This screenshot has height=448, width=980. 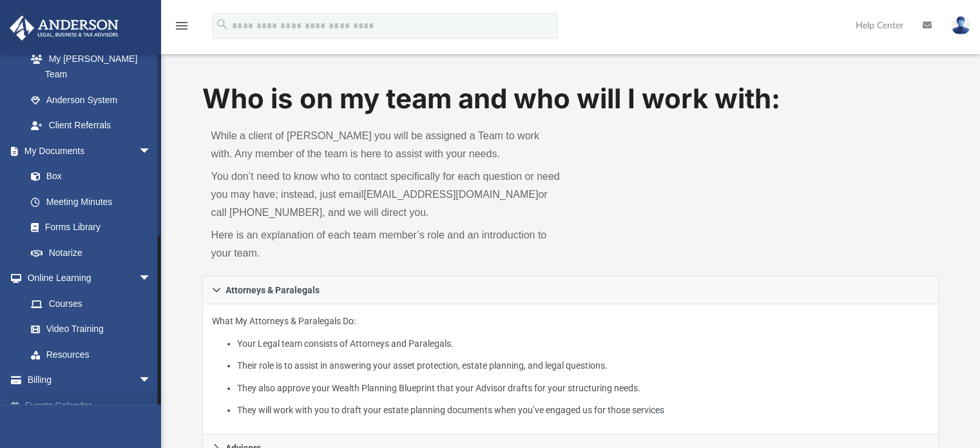 What do you see at coordinates (91, 304) in the screenshot?
I see `a: Courses` at bounding box center [91, 304].